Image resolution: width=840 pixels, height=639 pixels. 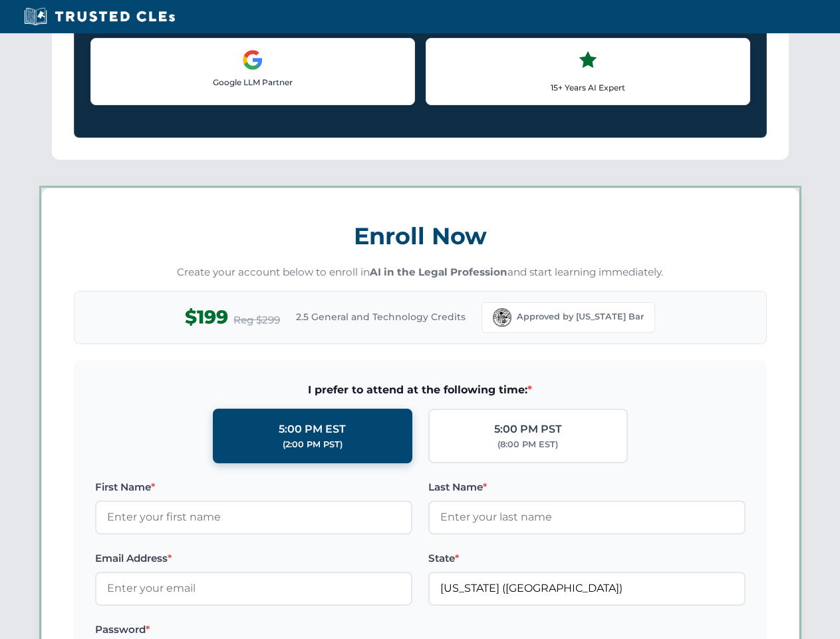 I want to click on input: Enter your first name, so click(x=253, y=517).